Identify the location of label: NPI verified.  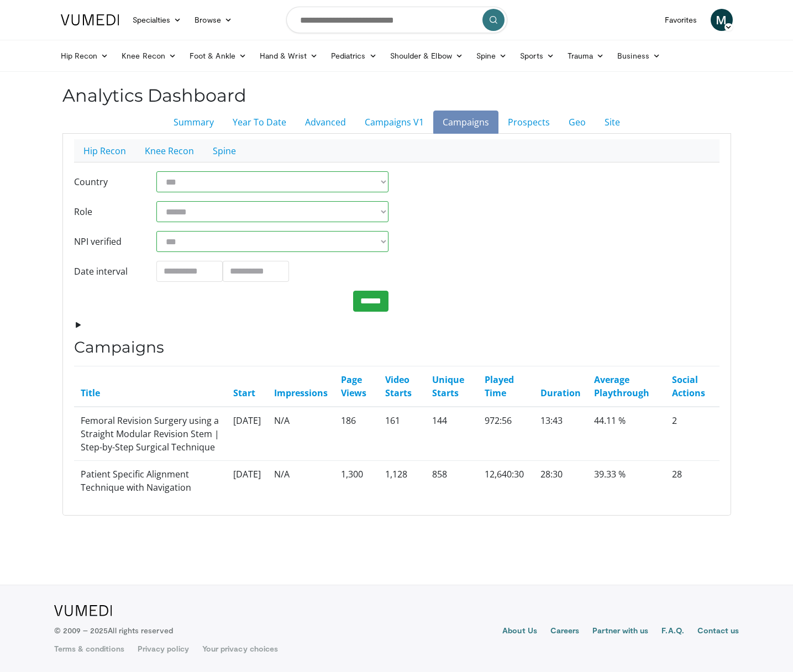
(107, 242).